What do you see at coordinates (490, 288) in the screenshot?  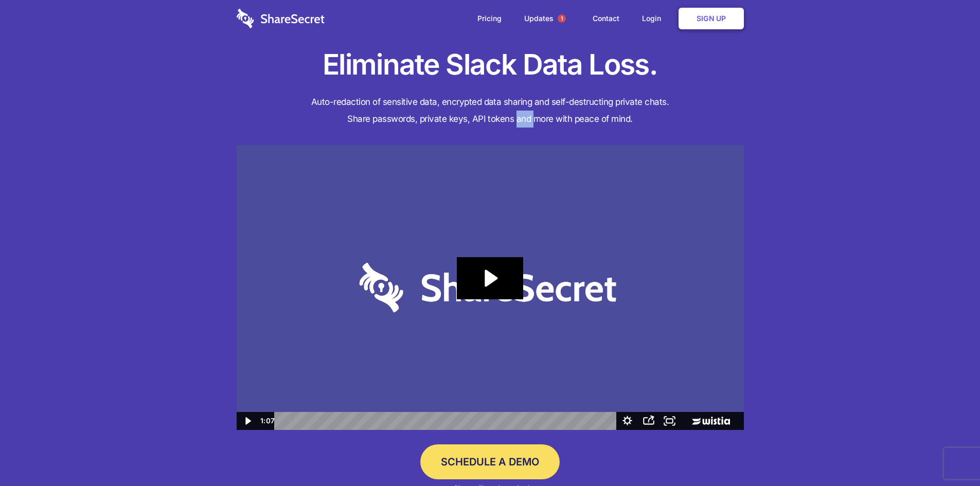 I see `img: Sharesecret` at bounding box center [490, 288].